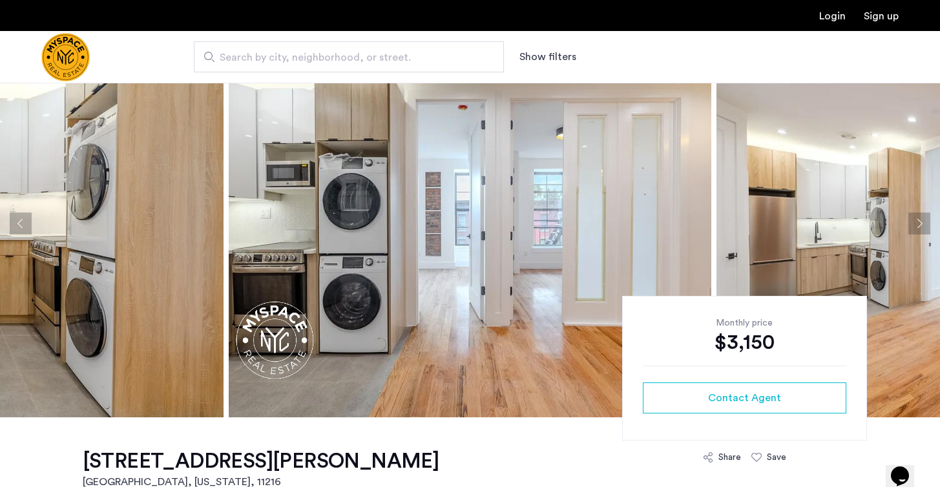  What do you see at coordinates (21, 224) in the screenshot?
I see `button: Previous apartment` at bounding box center [21, 224].